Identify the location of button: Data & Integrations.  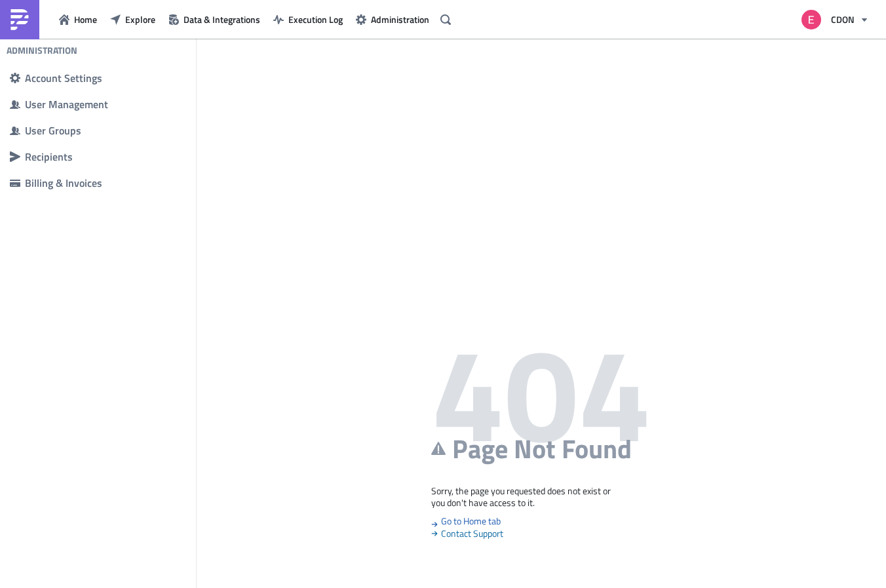
(214, 19).